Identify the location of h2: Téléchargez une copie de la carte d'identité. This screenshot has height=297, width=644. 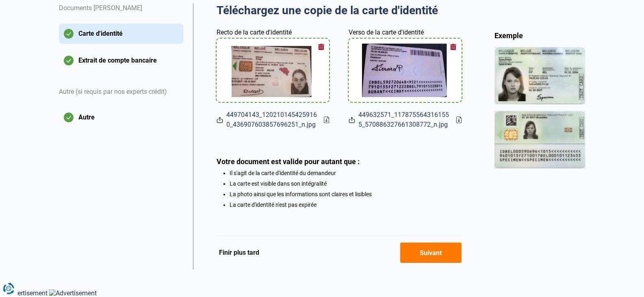
(339, 11).